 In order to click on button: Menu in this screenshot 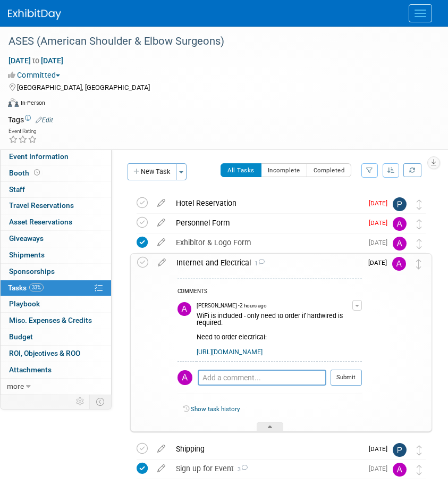, I will do `click(420, 13)`.